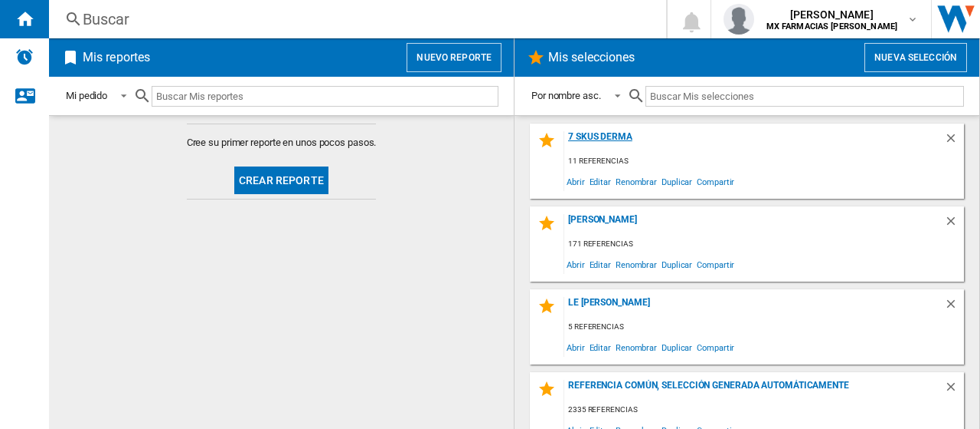 Image resolution: width=980 pixels, height=429 pixels. What do you see at coordinates (282, 143) in the screenshot?
I see `span: Cree su primer reporte en unos pocos pasos.` at bounding box center [282, 143].